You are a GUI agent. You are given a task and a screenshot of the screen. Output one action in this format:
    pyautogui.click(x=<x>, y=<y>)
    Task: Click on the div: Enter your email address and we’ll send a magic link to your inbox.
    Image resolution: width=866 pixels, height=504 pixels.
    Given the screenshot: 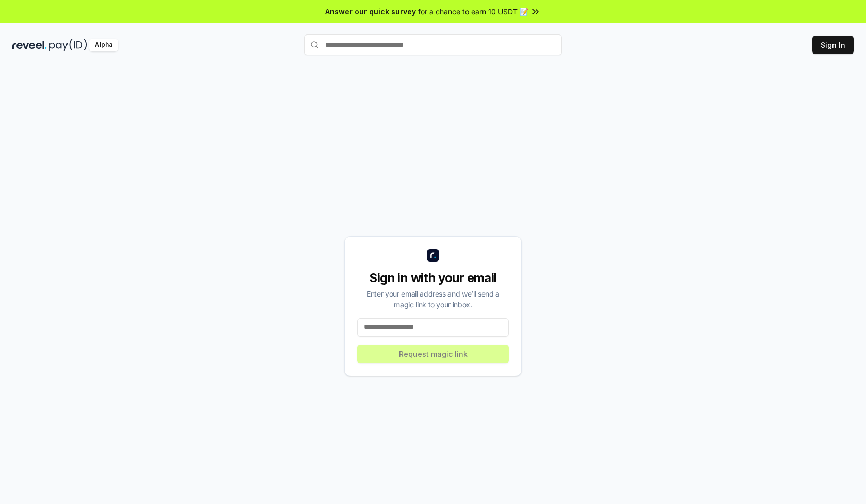 What is the action you would take?
    pyautogui.click(x=433, y=299)
    